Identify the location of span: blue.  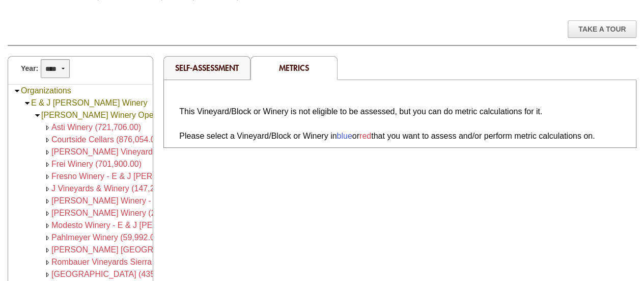
(344, 135).